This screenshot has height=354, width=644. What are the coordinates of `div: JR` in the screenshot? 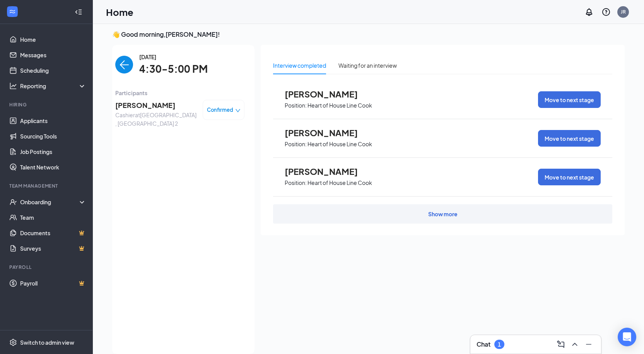 It's located at (623, 12).